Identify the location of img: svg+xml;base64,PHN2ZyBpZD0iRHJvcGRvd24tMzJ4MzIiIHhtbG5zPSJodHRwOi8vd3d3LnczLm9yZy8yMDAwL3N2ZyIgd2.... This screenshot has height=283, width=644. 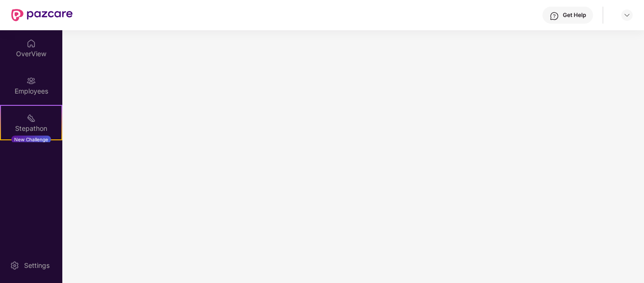
(627, 15).